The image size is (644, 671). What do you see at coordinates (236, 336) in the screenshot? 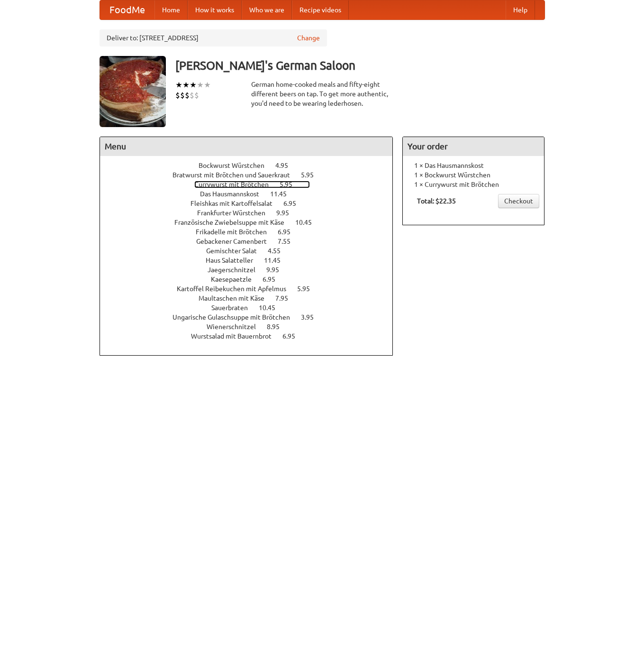
I see `span: Wurstsalad mit Bauernbrot` at bounding box center [236, 336].